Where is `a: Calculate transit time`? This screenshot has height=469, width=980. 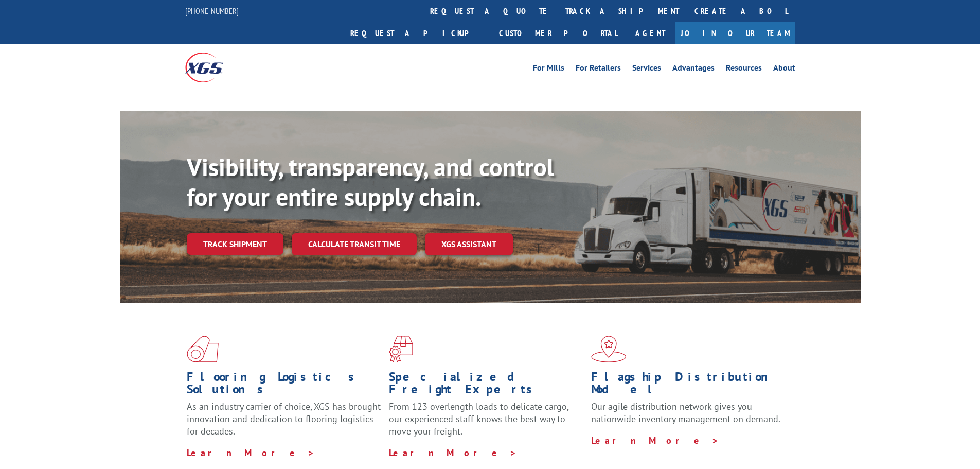 a: Calculate transit time is located at coordinates (354, 244).